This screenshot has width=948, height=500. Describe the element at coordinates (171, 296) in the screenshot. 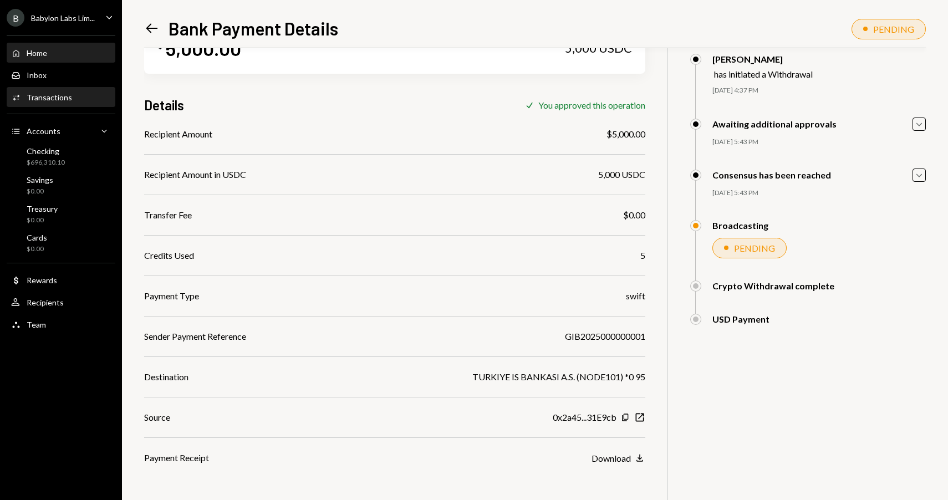

I see `div: Payment Type` at that location.